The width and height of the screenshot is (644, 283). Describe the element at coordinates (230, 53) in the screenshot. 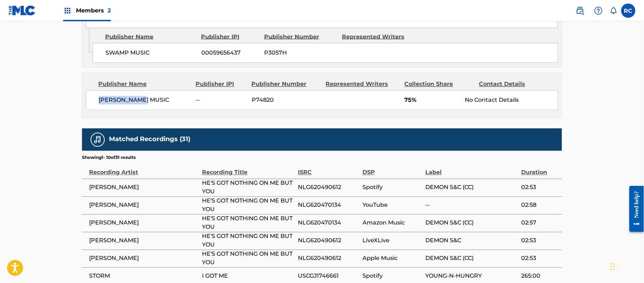

I see `span: 00059656437` at that location.